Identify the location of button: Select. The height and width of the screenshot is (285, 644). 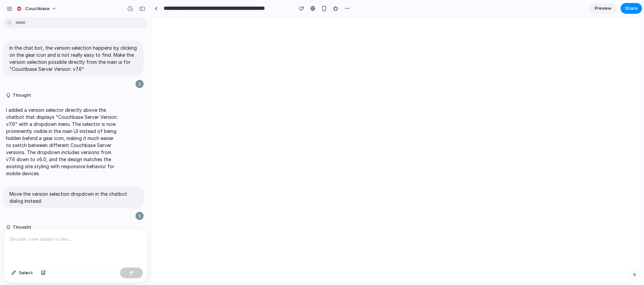
(22, 273).